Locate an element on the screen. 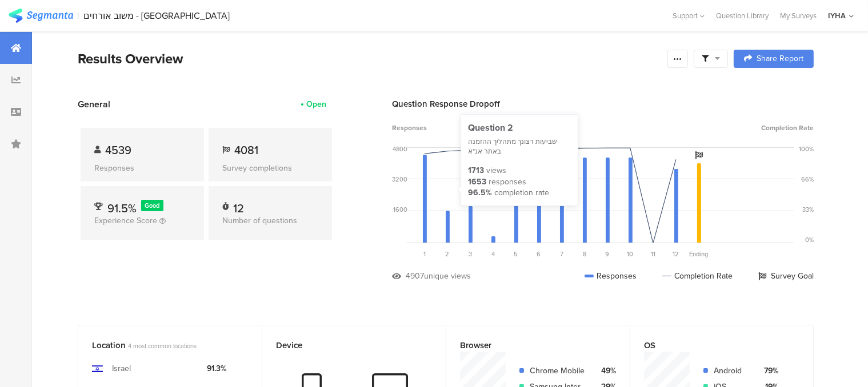 This screenshot has width=868, height=387. span: 7 is located at coordinates (561, 254).